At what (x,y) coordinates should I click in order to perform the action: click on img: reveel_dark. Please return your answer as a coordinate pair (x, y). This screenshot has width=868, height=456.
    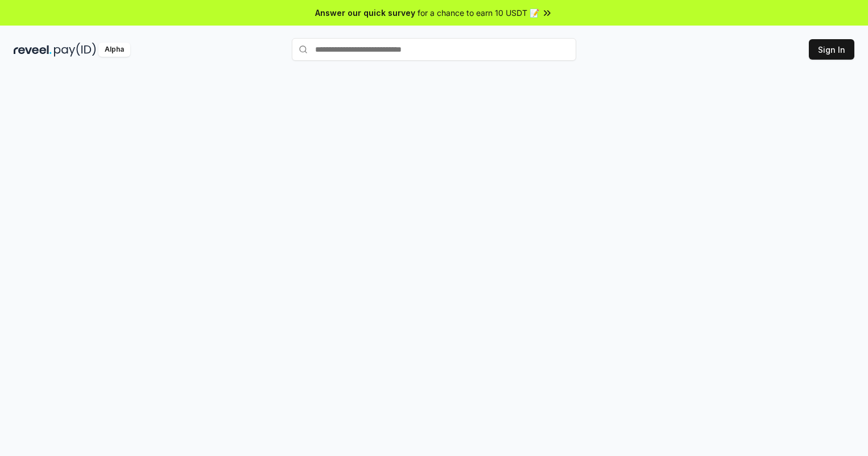
    Looking at the image, I should click on (32, 50).